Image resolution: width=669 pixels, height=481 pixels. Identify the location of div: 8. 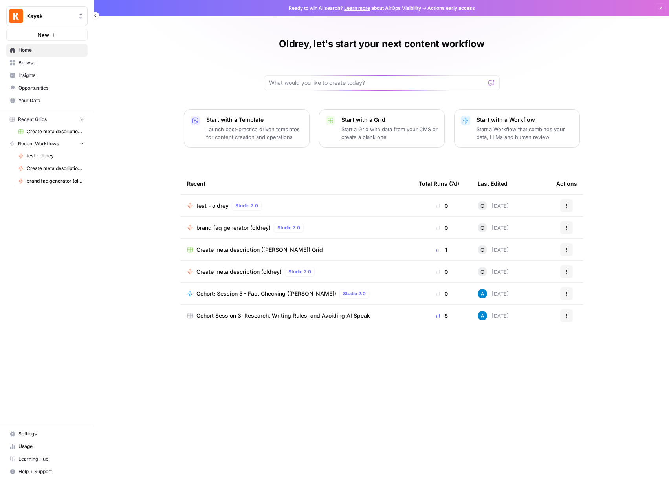
(442, 316).